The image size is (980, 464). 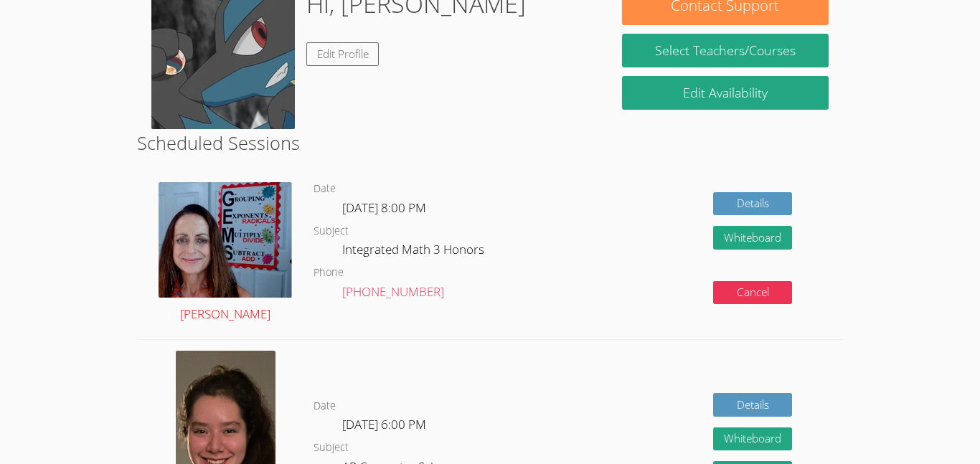 I want to click on a: Edit Profile, so click(x=342, y=54).